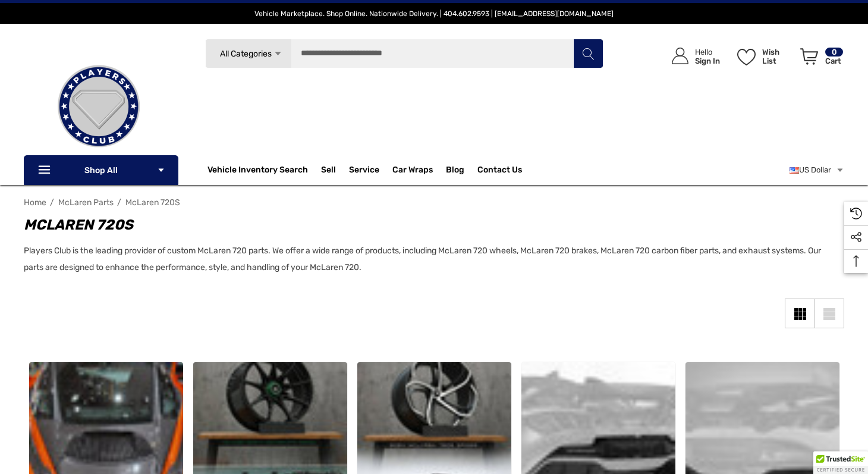 The image size is (868, 474). I want to click on a: Wish List Wish List, so click(763, 55).